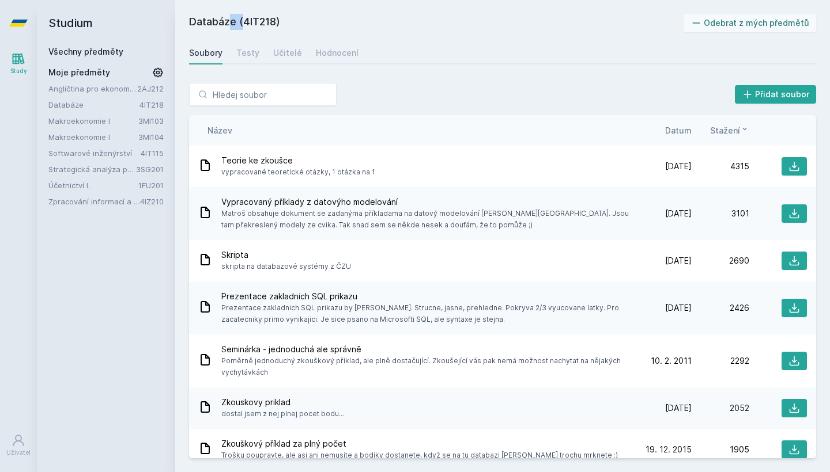 The height and width of the screenshot is (472, 830). What do you see at coordinates (248, 53) in the screenshot?
I see `a: Testy` at bounding box center [248, 53].